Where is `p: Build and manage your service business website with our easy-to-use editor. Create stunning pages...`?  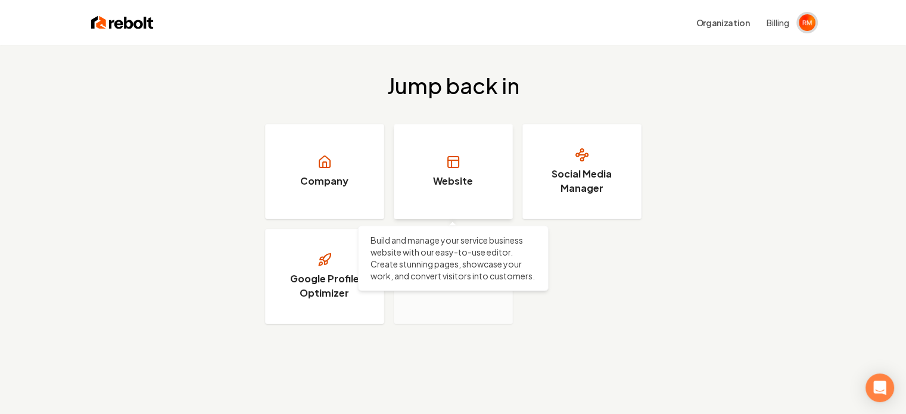 p: Build and manage your service business website with our easy-to-use editor. Create stunning pages... is located at coordinates (453, 258).